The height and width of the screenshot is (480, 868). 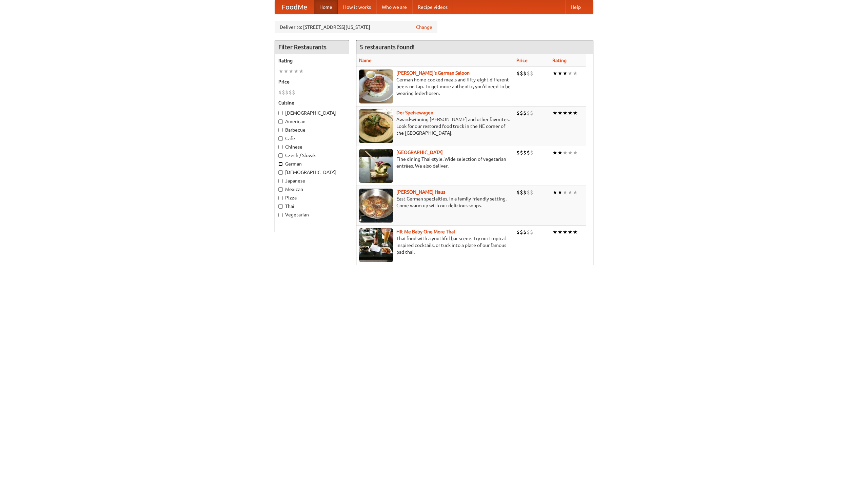 I want to click on input: American, so click(x=281, y=122).